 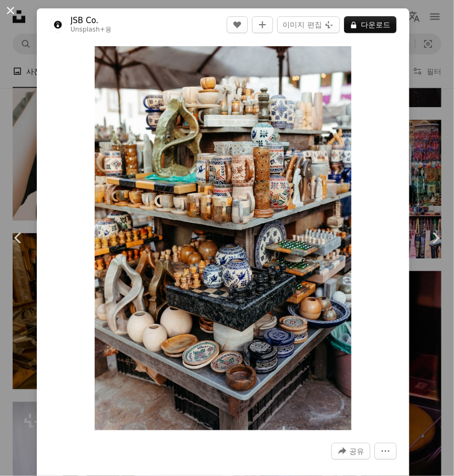 I want to click on a: 다음, so click(x=436, y=238).